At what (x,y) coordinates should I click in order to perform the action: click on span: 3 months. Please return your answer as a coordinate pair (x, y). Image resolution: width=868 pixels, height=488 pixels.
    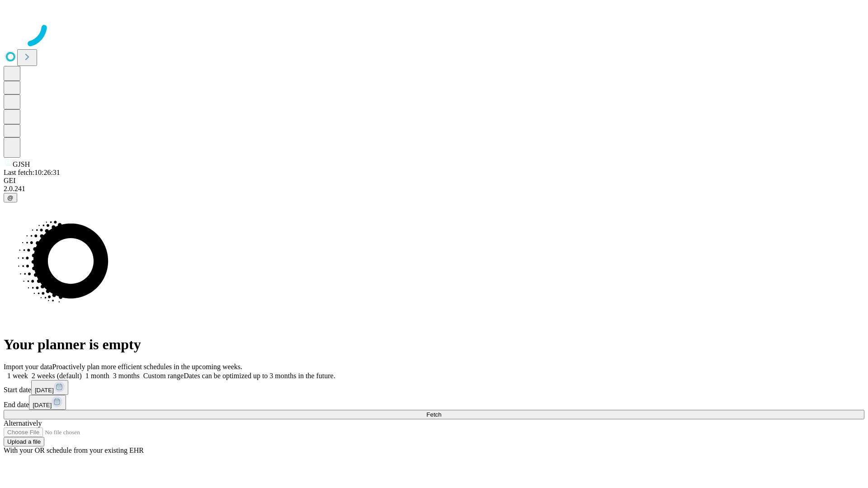
    Looking at the image, I should click on (126, 376).